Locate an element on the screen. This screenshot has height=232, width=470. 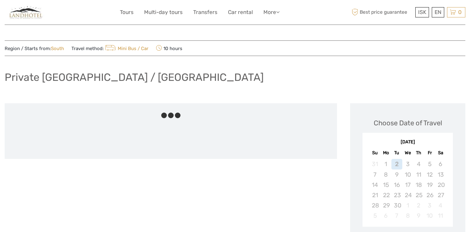
div: Not available Wednesday, October 8th, 2025 is located at coordinates (407, 215).